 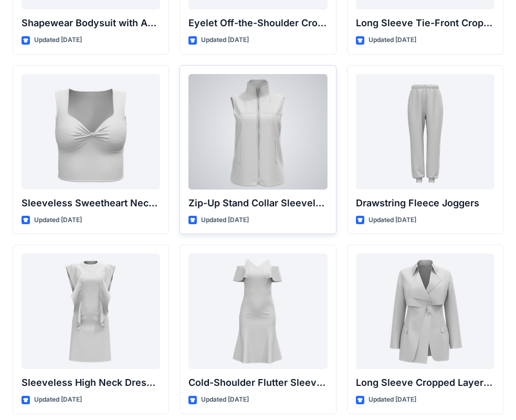 I want to click on p: Shapewear Bodysuit with Adjustable Straps, so click(x=91, y=23).